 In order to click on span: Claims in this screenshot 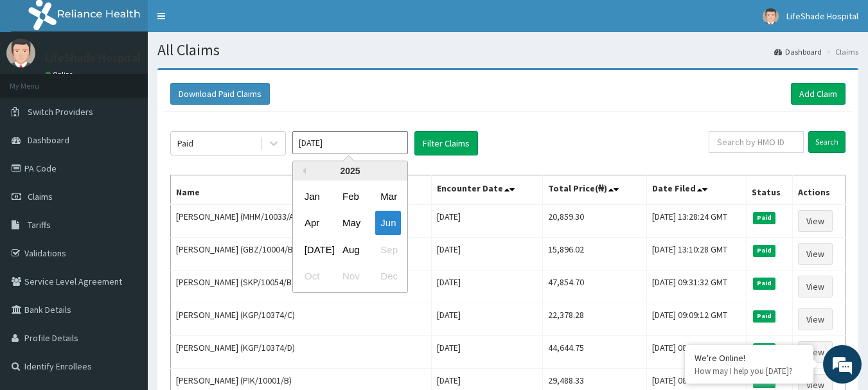, I will do `click(40, 196)`.